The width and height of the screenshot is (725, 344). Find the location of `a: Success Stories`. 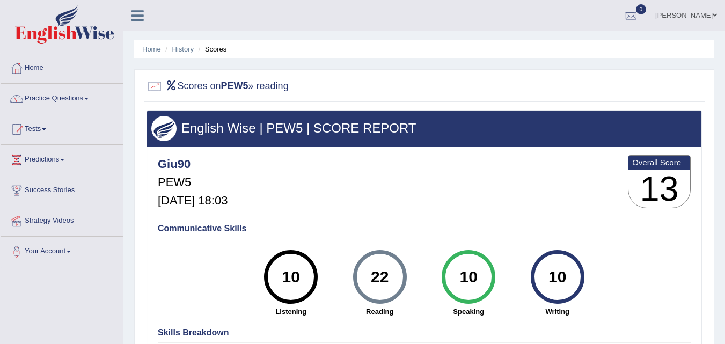

a: Success Stories is located at coordinates (62, 189).